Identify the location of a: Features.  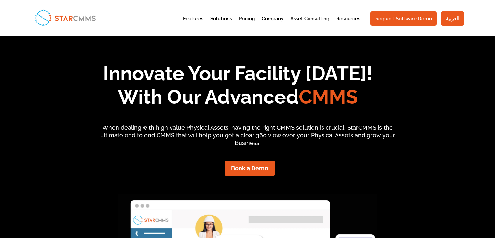
(193, 24).